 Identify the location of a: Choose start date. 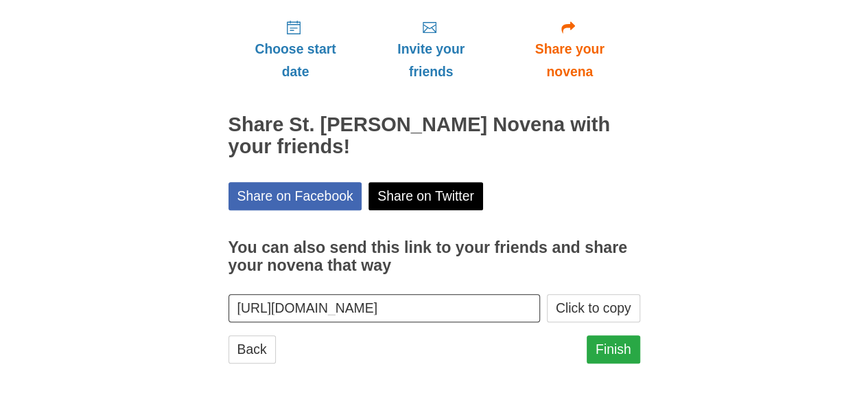
(296, 49).